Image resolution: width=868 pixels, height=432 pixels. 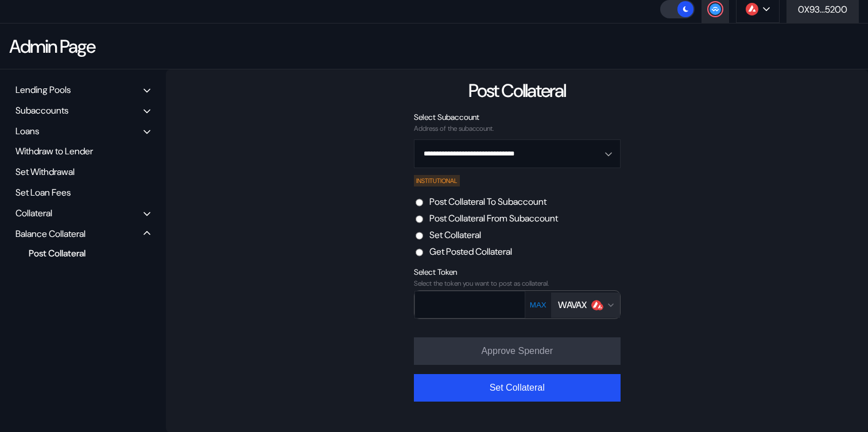 I want to click on div: Collateral, so click(x=34, y=213).